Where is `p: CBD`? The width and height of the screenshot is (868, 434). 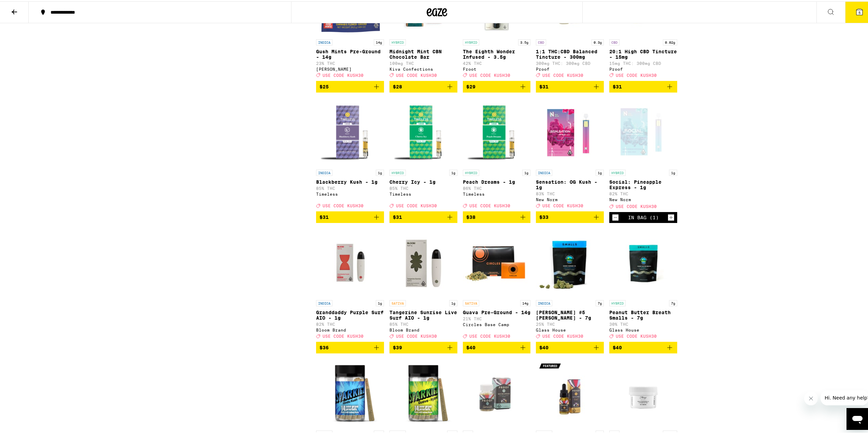
p: CBD is located at coordinates (541, 41).